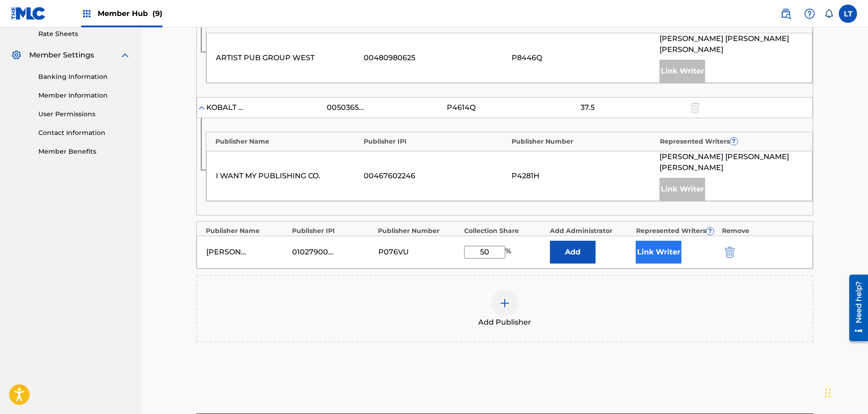  Describe the element at coordinates (125, 55) in the screenshot. I see `img: expand` at that location.